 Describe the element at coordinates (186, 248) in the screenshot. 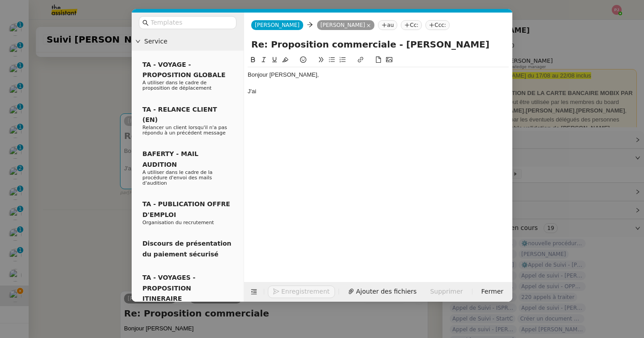

I see `span: Discours de présentation du paiement sécurisé` at that location.